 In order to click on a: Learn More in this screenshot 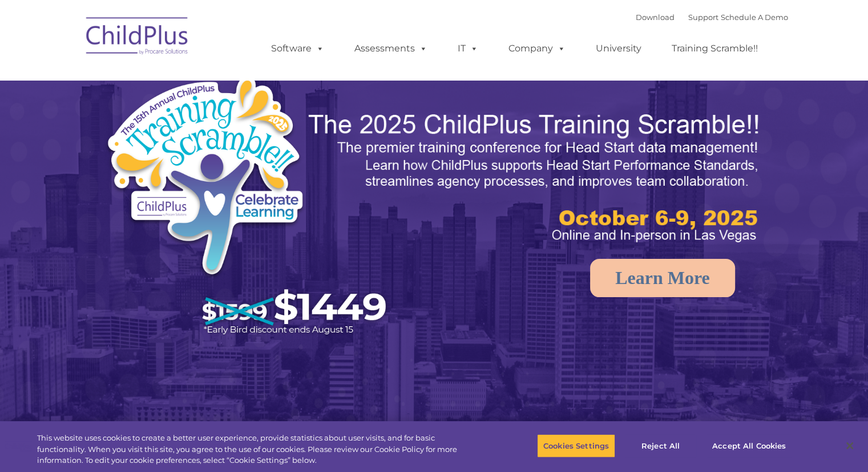, I will do `click(662, 277)`.